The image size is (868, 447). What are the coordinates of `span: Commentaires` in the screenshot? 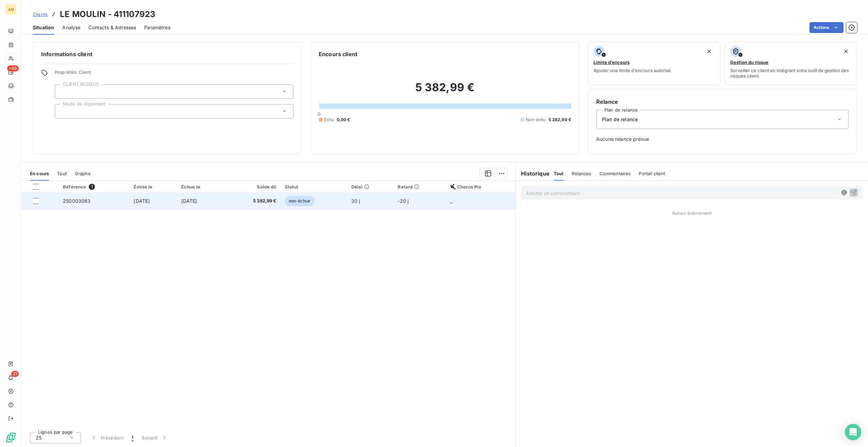 It's located at (615, 173).